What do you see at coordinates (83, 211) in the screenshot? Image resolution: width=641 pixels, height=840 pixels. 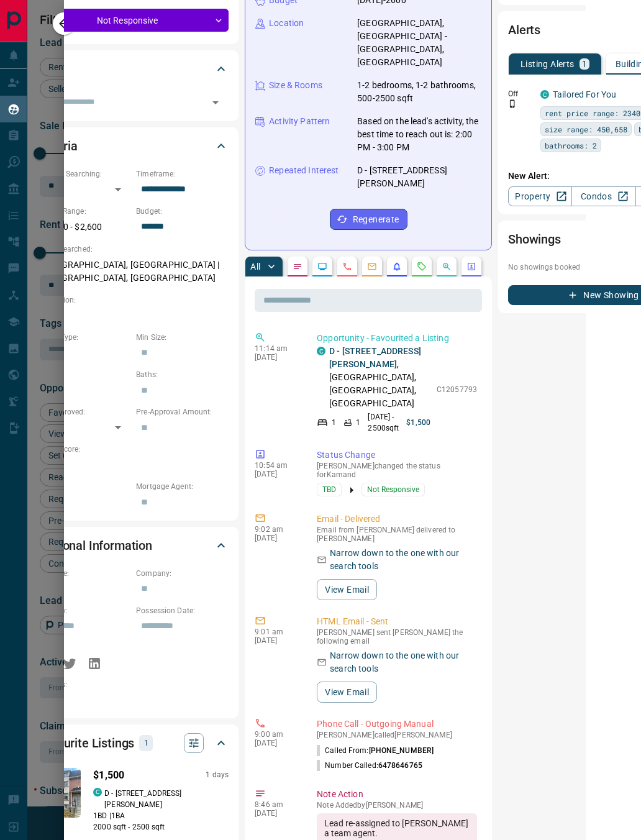 I see `p: Search Range:` at bounding box center [83, 211].